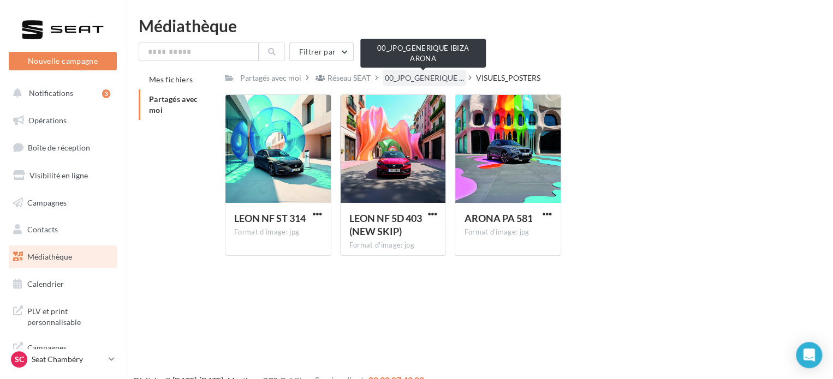 Image resolution: width=833 pixels, height=379 pixels. Describe the element at coordinates (349, 78) in the screenshot. I see `div: Réseau SEAT` at that location.